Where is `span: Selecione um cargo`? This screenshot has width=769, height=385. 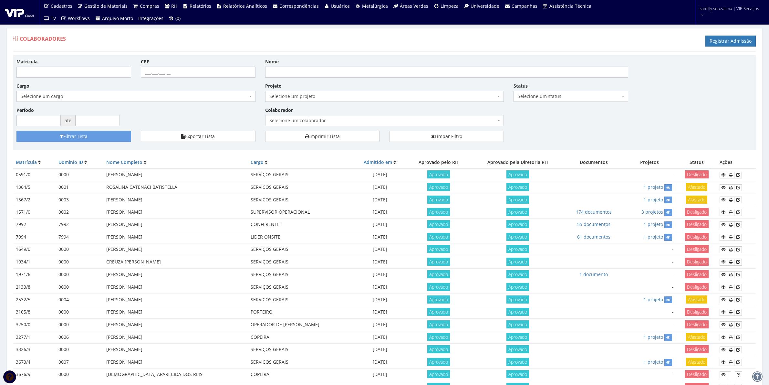 span: Selecione um cargo is located at coordinates (136, 96).